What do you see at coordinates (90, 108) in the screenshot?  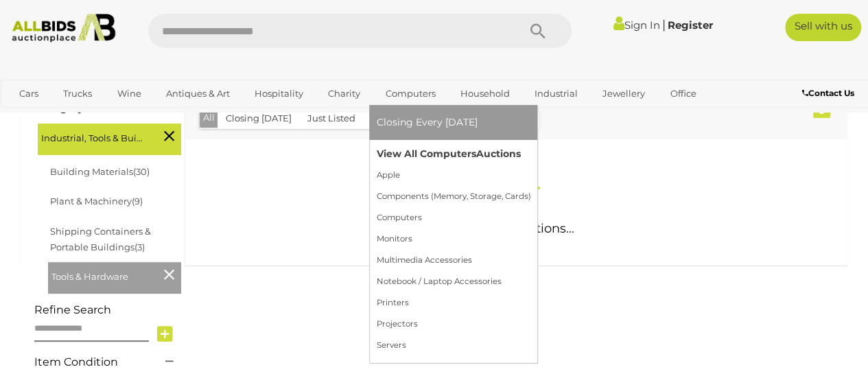 I see `h4: Category` at bounding box center [90, 108].